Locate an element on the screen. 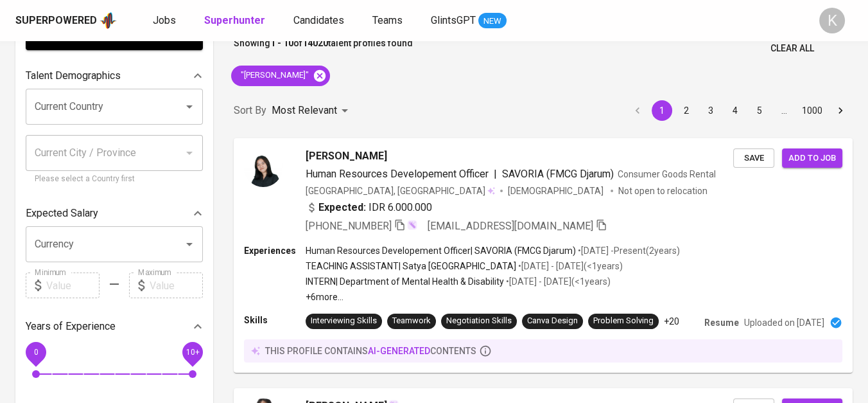 This screenshot has width=868, height=403. b: Superhunter is located at coordinates (234, 20).